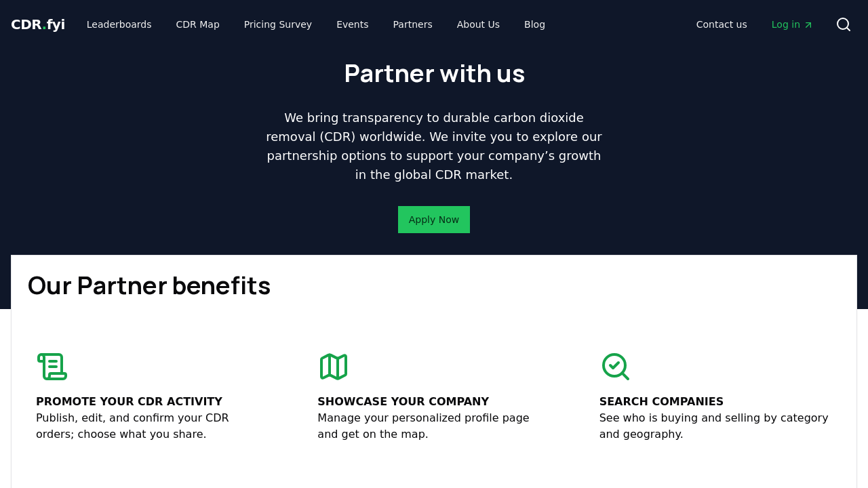 This screenshot has width=868, height=488. I want to click on p: We bring transparency to durable carbon dioxide removal (CDR) worldwide. We invite you to explore..., so click(434, 146).